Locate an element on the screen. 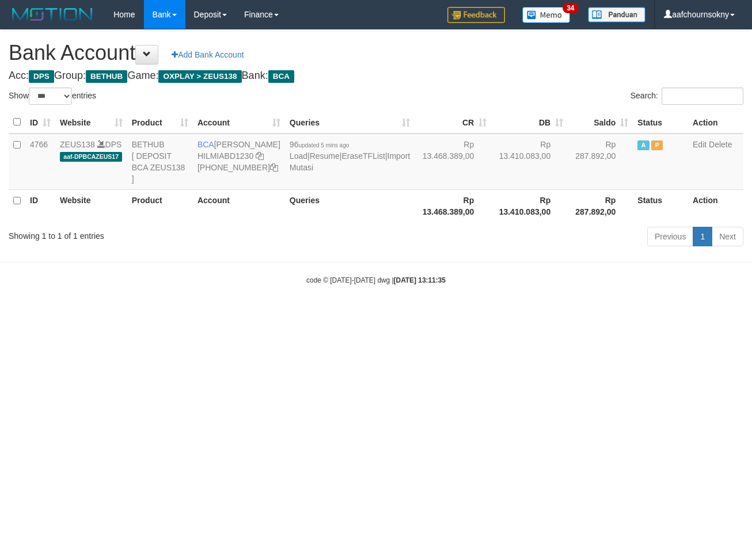 The width and height of the screenshot is (752, 560). th: Product is located at coordinates (160, 205).